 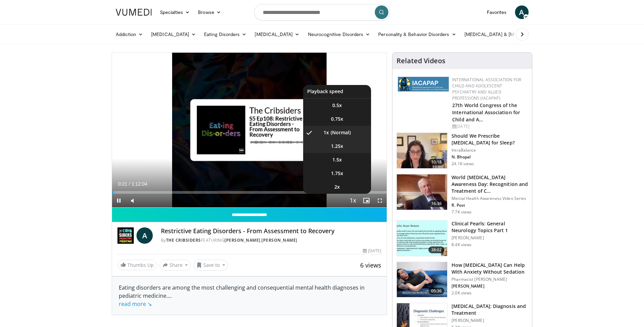 I want to click on span: 6 views, so click(x=371, y=265).